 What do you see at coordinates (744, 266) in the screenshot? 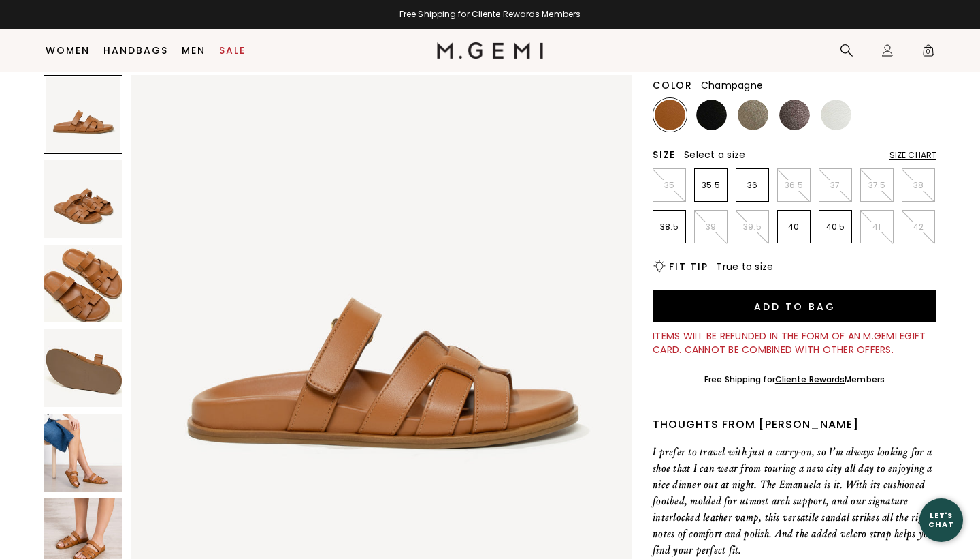
I see `span: True to size` at bounding box center [744, 266].